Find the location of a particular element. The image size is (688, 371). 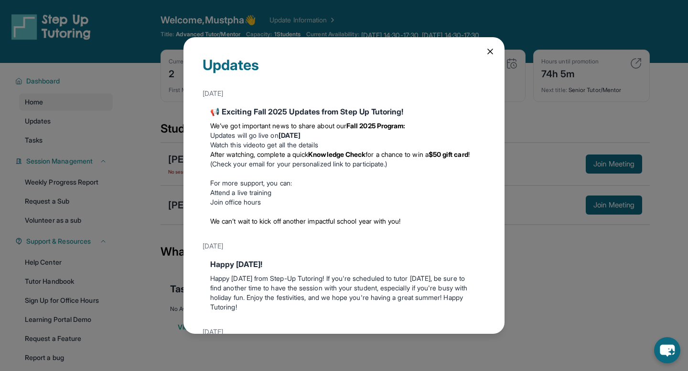

span: We’ve got important news to share about our is located at coordinates (278, 126).